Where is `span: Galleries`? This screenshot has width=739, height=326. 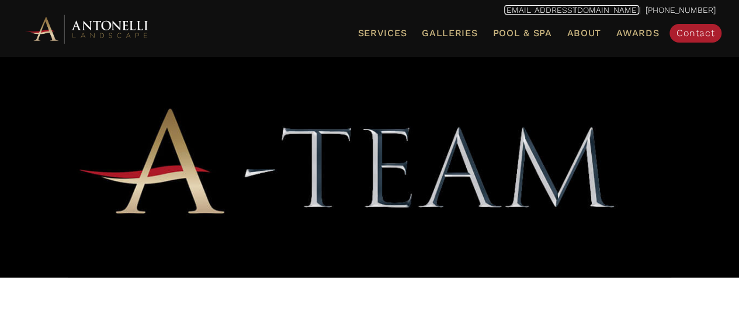 span: Galleries is located at coordinates (449, 33).